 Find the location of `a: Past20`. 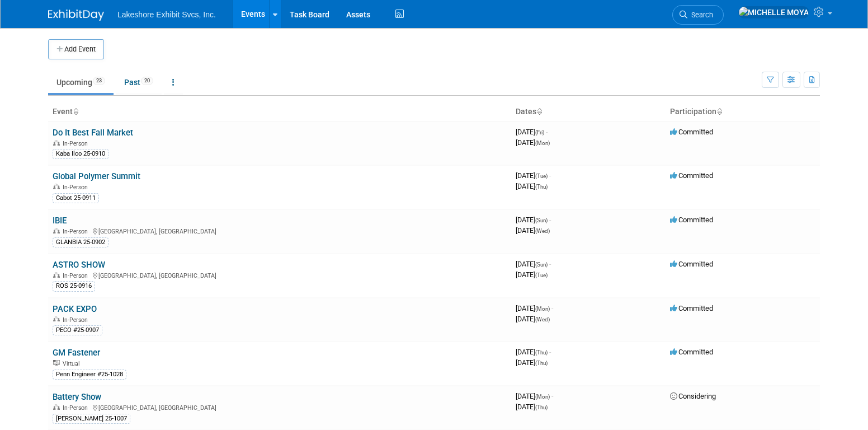

a: Past20 is located at coordinates (139, 82).